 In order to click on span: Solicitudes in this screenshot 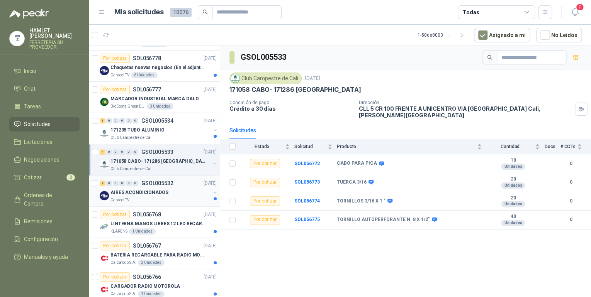, I will do `click(37, 124)`.